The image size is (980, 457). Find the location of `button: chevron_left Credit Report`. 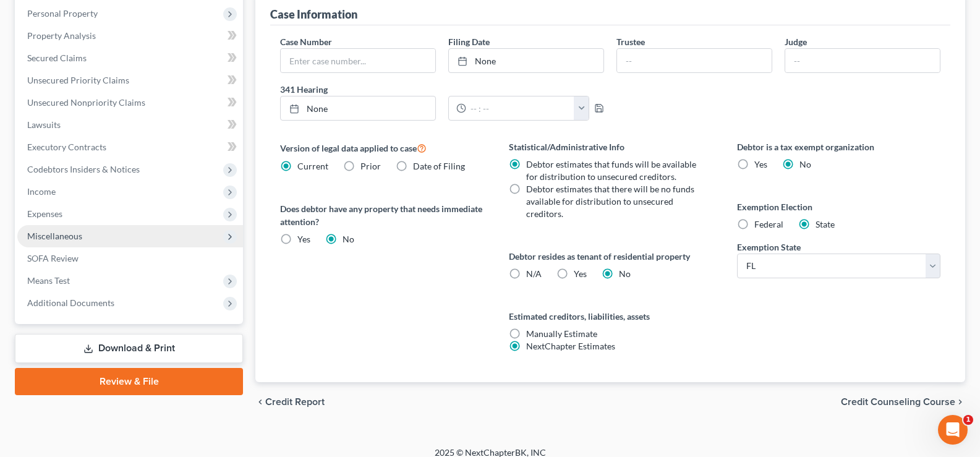

button: chevron_left Credit Report is located at coordinates (290, 402).